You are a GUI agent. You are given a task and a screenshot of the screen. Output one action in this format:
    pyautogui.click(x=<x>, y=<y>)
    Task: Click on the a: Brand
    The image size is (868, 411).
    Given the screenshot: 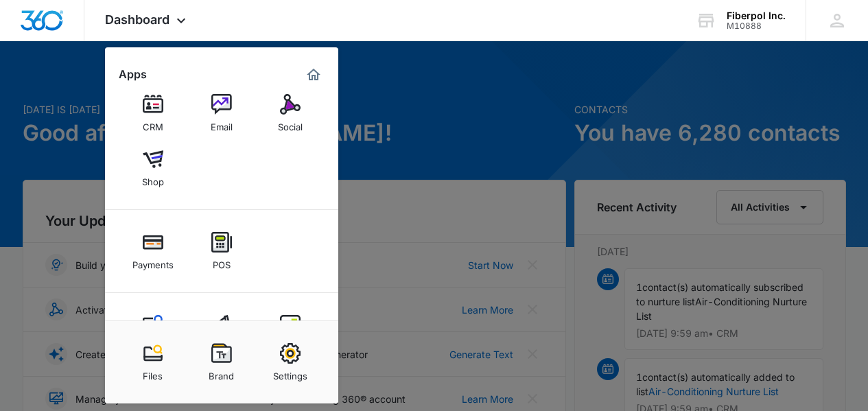 What is the action you would take?
    pyautogui.click(x=222, y=362)
    